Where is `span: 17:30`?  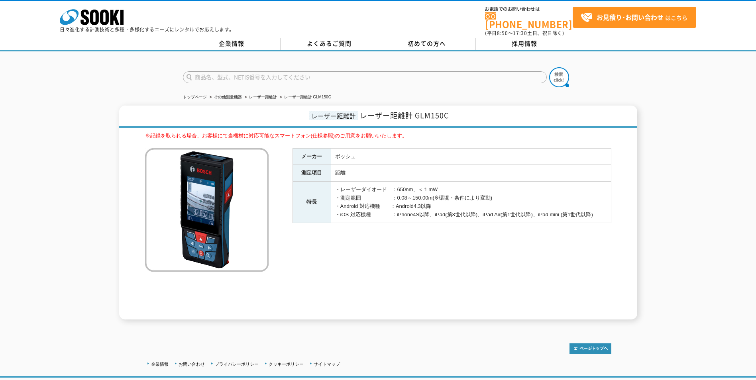 span: 17:30 is located at coordinates (520, 33).